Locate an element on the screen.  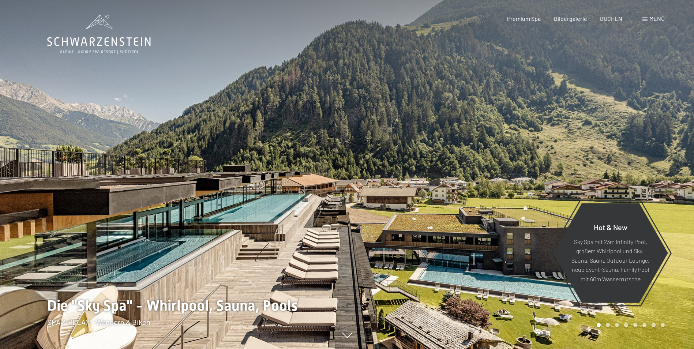
a: Hot & New Sky Spa mit 23m Infinity Pool, großem Whirlpool und Sky-Sauna, Sauna Outdoor Lounge, ne... is located at coordinates (610, 253).